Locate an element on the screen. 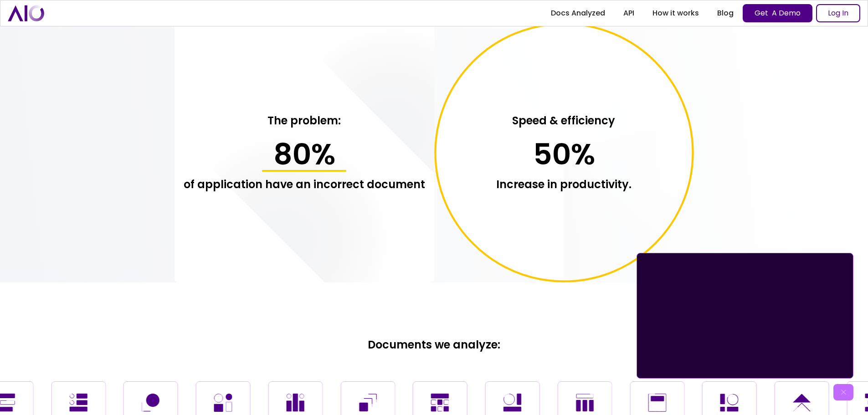 Image resolution: width=868 pixels, height=415 pixels. h3: of application have an incorrect document is located at coordinates (304, 185).